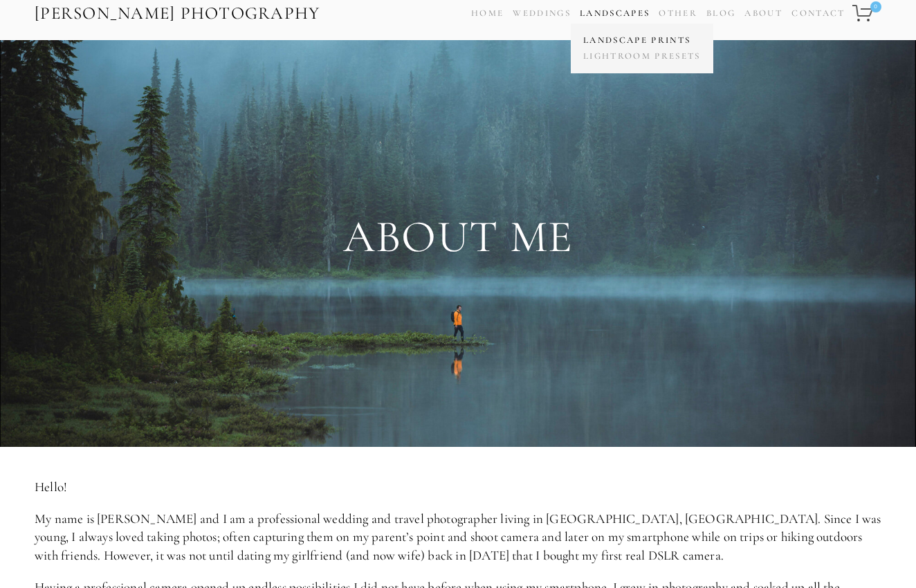 This screenshot has height=588, width=916. Describe the element at coordinates (763, 13) in the screenshot. I see `a: About` at that location.